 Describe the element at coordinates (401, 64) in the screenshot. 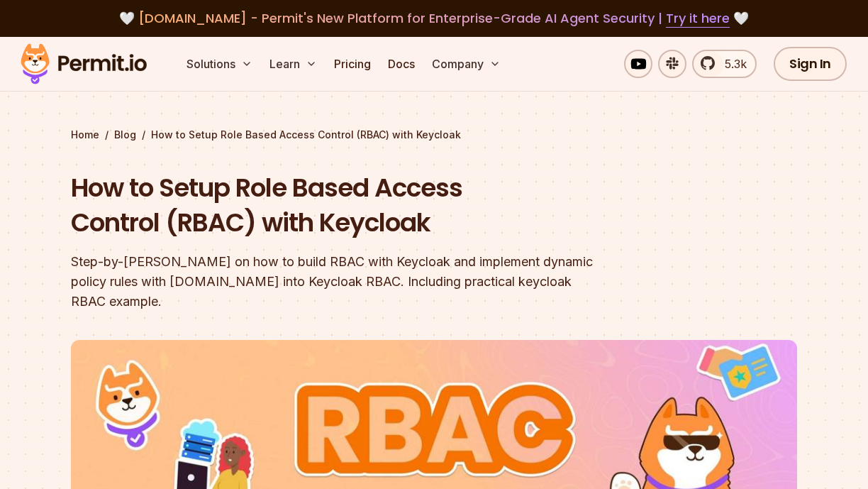

I see `a: Docs` at that location.